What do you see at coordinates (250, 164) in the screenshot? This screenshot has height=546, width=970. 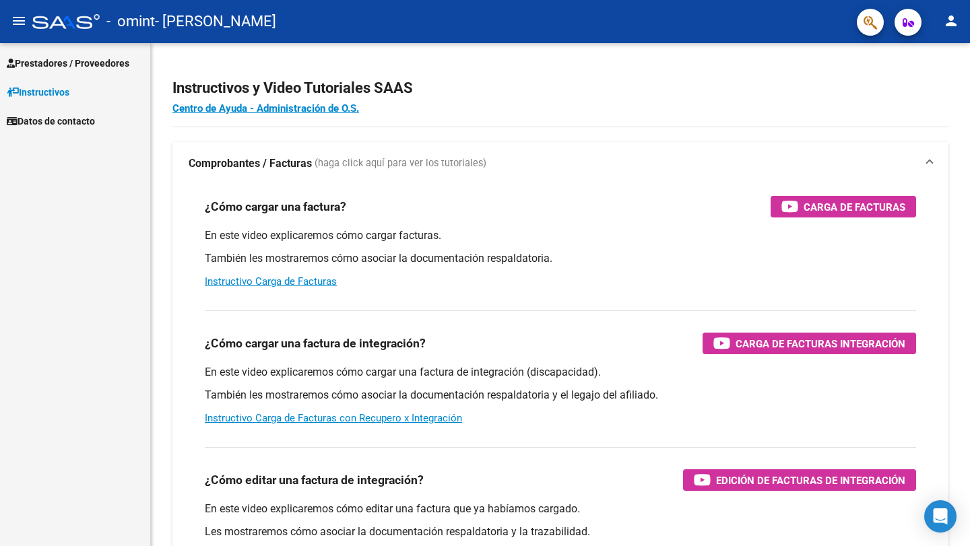 I see `strong: Comprobantes / Facturas` at bounding box center [250, 164].